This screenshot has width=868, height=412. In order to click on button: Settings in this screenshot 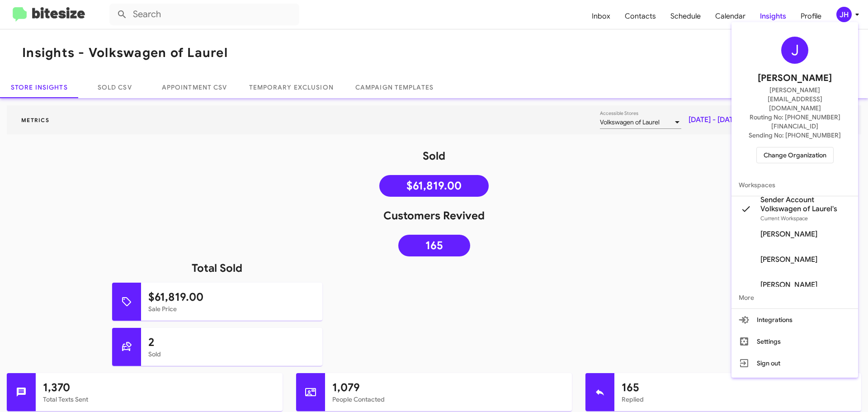, I will do `click(795, 341)`.